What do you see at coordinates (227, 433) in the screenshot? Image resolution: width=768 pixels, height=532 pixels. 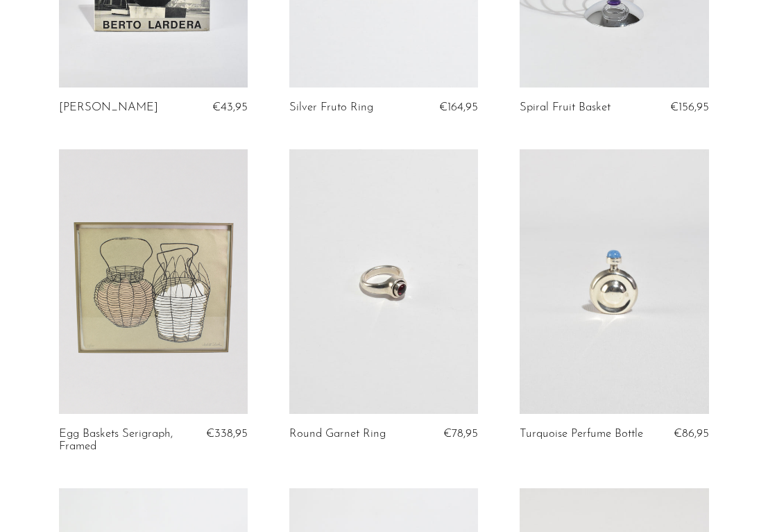 I see `span: €338,95` at bounding box center [227, 433].